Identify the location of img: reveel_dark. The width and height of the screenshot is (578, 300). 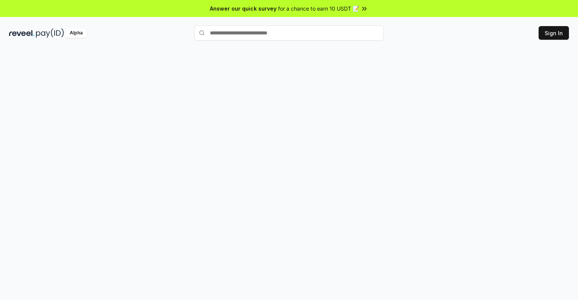
(22, 33).